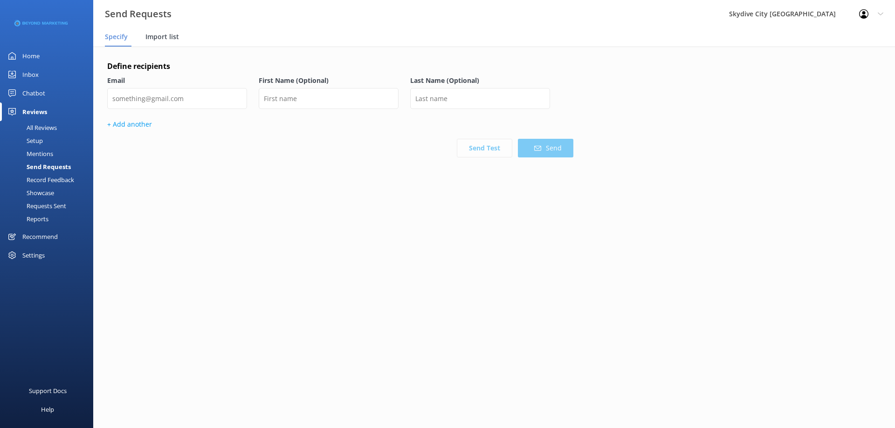 This screenshot has height=428, width=895. Describe the element at coordinates (40, 180) in the screenshot. I see `div: Record Feedback` at that location.